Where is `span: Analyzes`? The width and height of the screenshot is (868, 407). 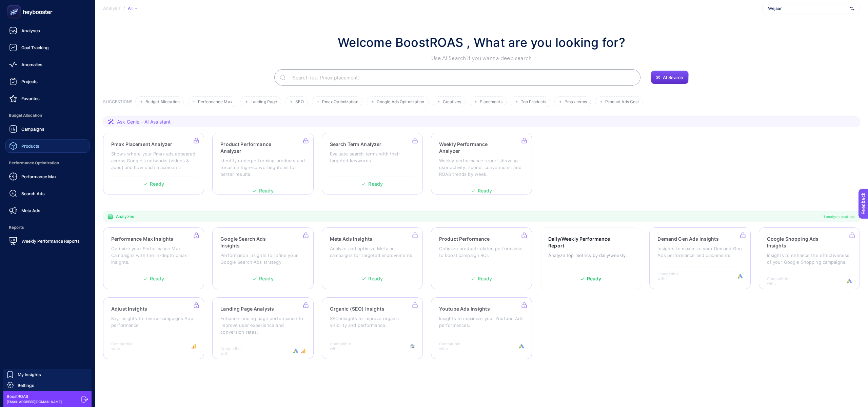 span: Analyzes is located at coordinates (125, 216).